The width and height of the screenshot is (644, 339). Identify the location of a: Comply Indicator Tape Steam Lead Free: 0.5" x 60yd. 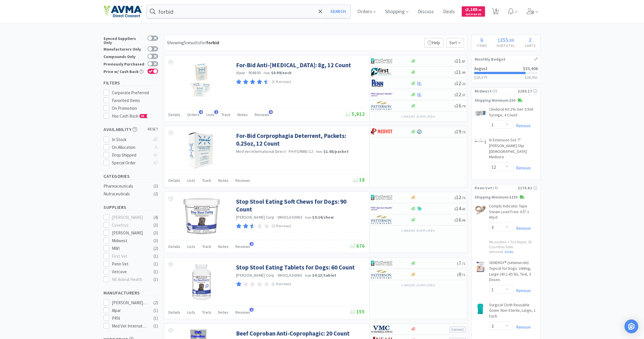
(514, 213).